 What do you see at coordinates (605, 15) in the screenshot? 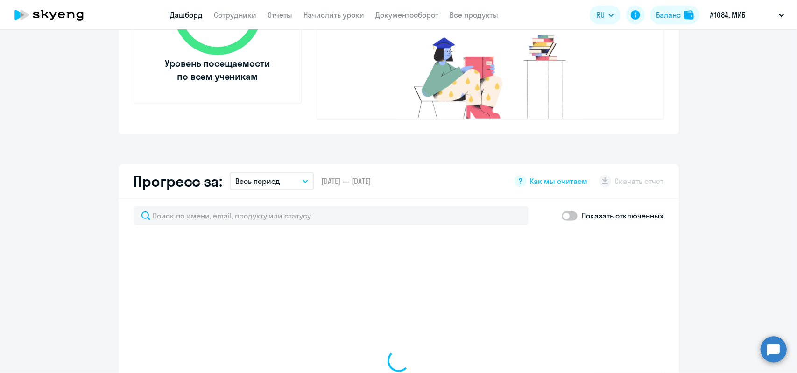
I see `button: RU` at bounding box center [605, 15].